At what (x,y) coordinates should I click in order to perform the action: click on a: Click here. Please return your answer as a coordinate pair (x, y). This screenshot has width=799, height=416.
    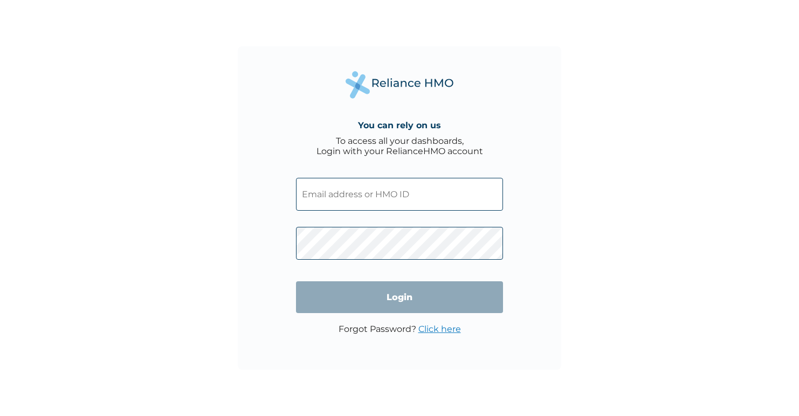
    Looking at the image, I should click on (440, 329).